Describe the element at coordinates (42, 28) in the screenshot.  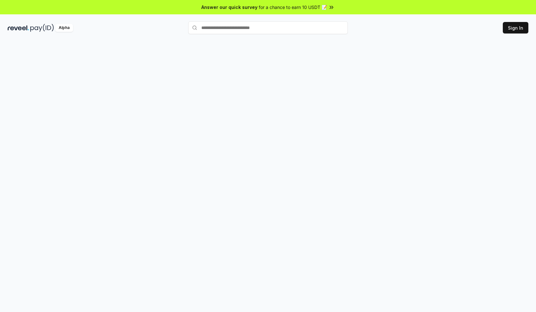
I see `img: pay_id` at that location.